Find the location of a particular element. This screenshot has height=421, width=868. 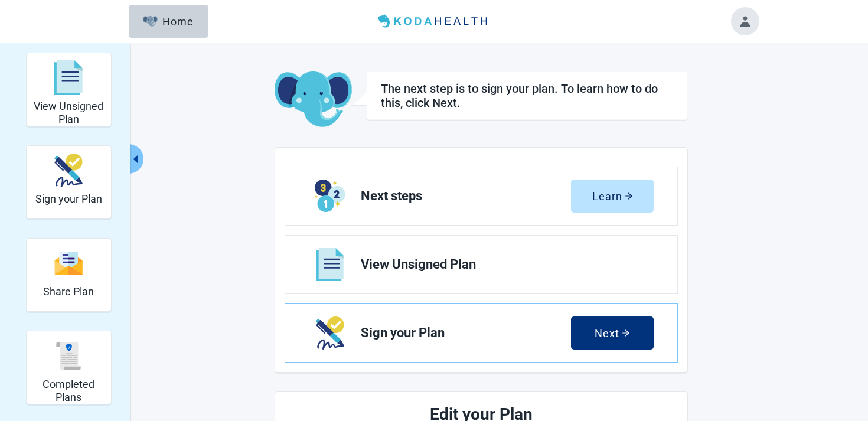

span: View Unsigned Plan is located at coordinates (502, 264).